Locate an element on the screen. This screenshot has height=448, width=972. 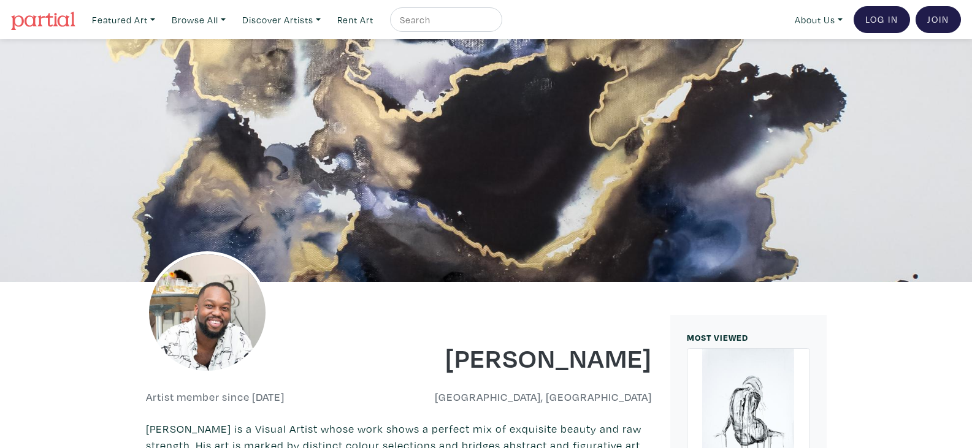
a: About Us is located at coordinates (819, 20).